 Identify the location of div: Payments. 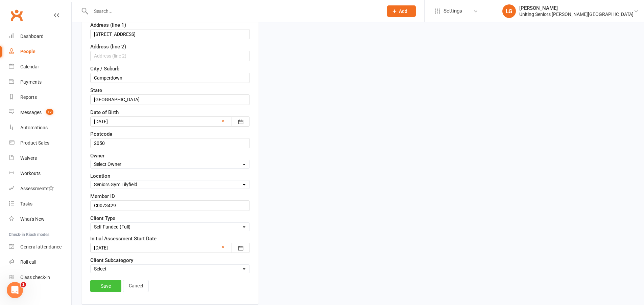
(31, 82).